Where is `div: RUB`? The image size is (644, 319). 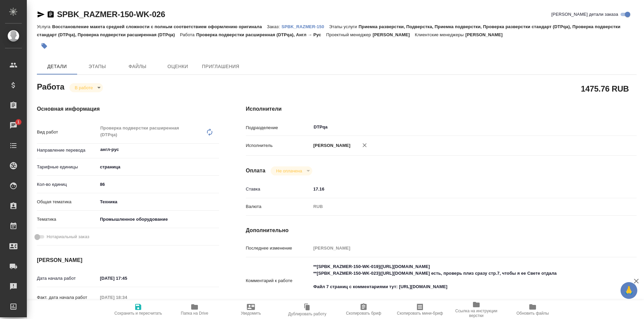
div: RUB is located at coordinates (457, 207).